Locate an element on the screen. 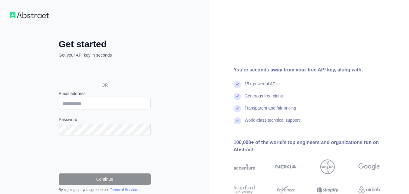 The width and height of the screenshot is (409, 194). div: World-class technical support is located at coordinates (272, 123).